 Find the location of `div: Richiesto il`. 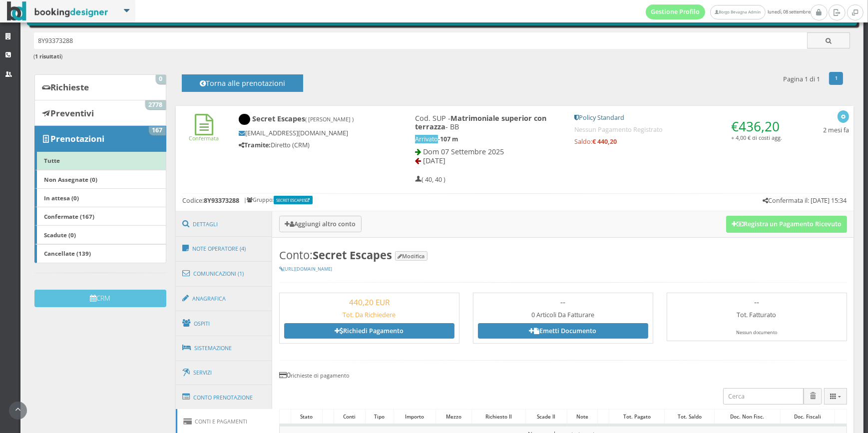

div: Richiesto il is located at coordinates (498, 417).